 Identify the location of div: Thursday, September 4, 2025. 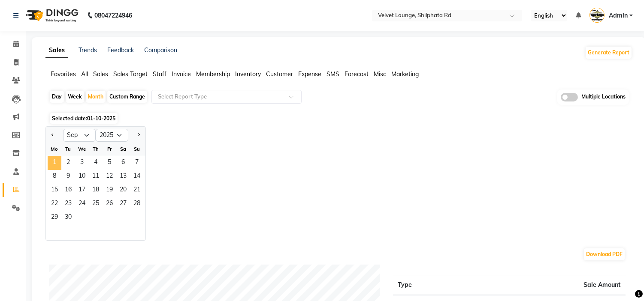
(95, 163).